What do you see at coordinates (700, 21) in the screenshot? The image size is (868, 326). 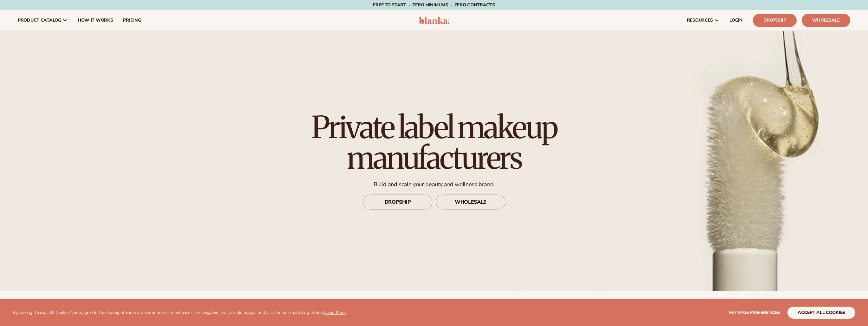 I see `span: resources` at bounding box center [700, 21].